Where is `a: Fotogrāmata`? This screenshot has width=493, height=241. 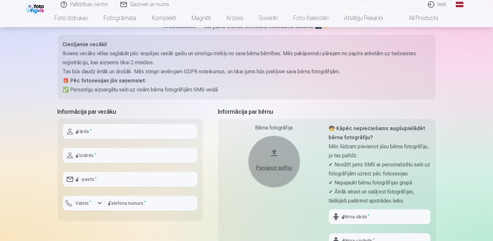
a: Fotogrāmata is located at coordinates (120, 18).